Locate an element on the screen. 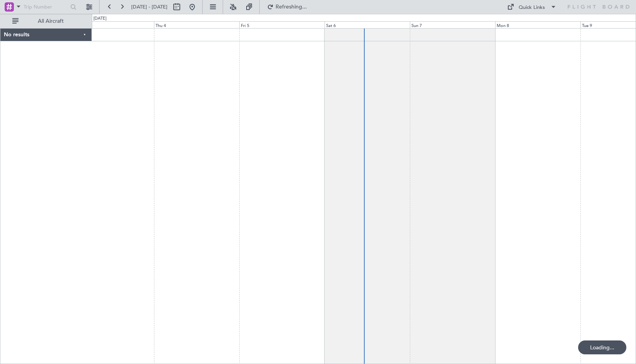  div: Sun 7 is located at coordinates (452, 24).